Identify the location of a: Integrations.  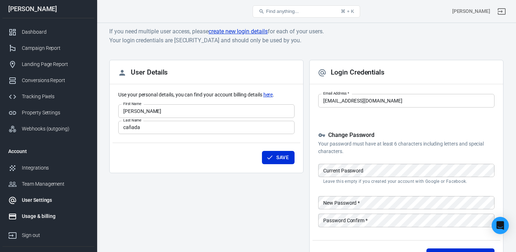
(48, 168).